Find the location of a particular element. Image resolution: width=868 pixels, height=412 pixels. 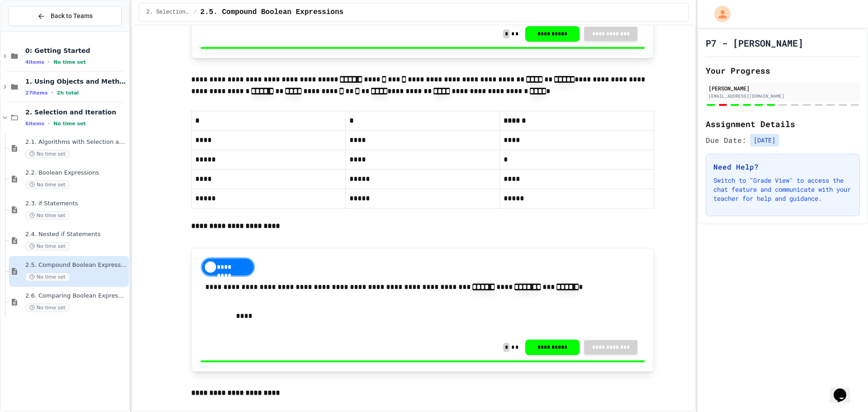

span: 1. Using Objects and Methods is located at coordinates (76, 82).